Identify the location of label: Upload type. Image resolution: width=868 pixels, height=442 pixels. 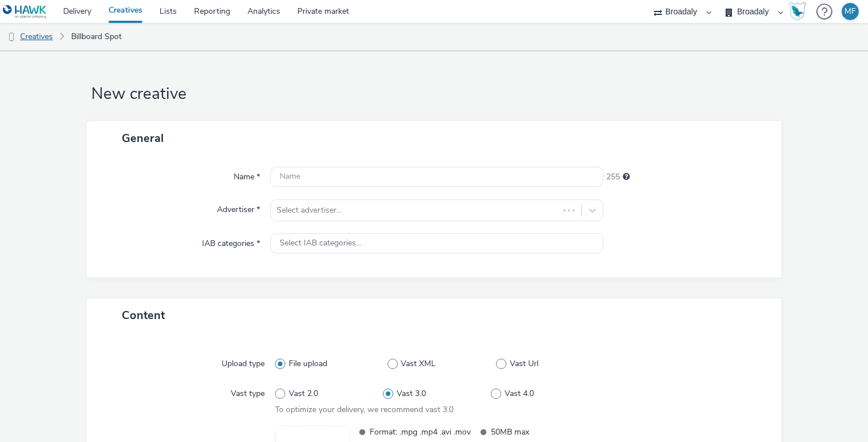
(243, 361).